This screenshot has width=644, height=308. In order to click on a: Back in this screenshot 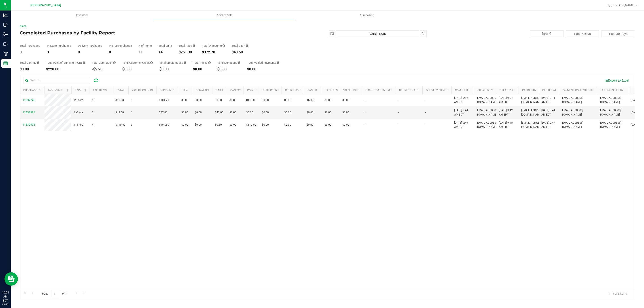, I will do `click(23, 26)`.